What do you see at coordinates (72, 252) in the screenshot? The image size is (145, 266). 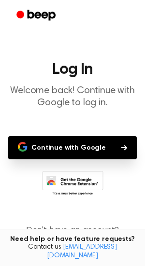 I see `span: Contact us` at bounding box center [72, 252].